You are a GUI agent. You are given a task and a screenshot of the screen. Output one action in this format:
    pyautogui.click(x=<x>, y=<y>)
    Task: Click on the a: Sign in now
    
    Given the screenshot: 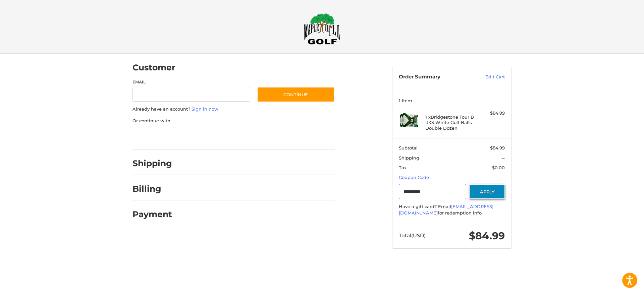 What is the action you would take?
    pyautogui.click(x=205, y=109)
    